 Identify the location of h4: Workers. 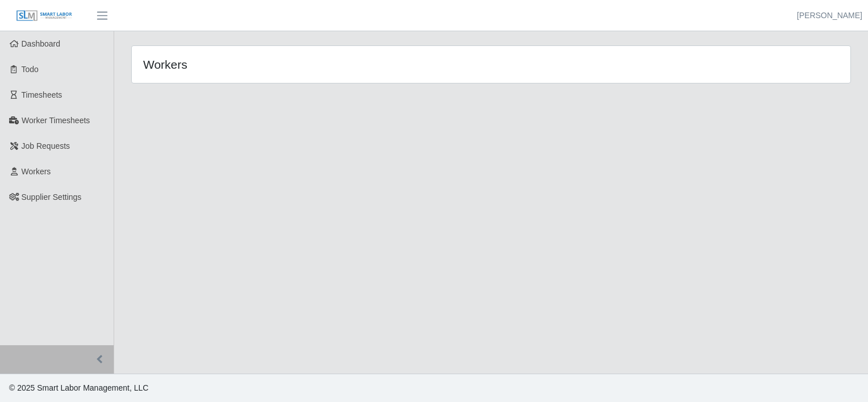
(283, 64).